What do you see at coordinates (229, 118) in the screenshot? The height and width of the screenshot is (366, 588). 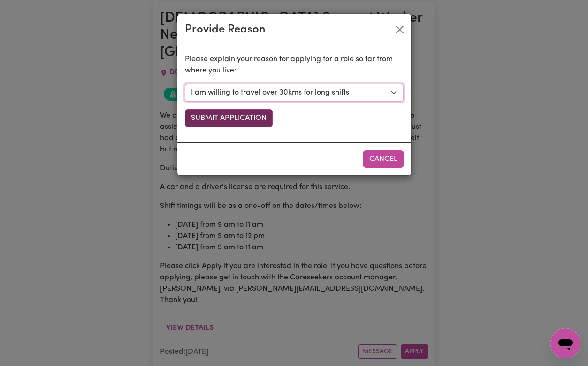 I see `button: Submit Application` at bounding box center [229, 118].